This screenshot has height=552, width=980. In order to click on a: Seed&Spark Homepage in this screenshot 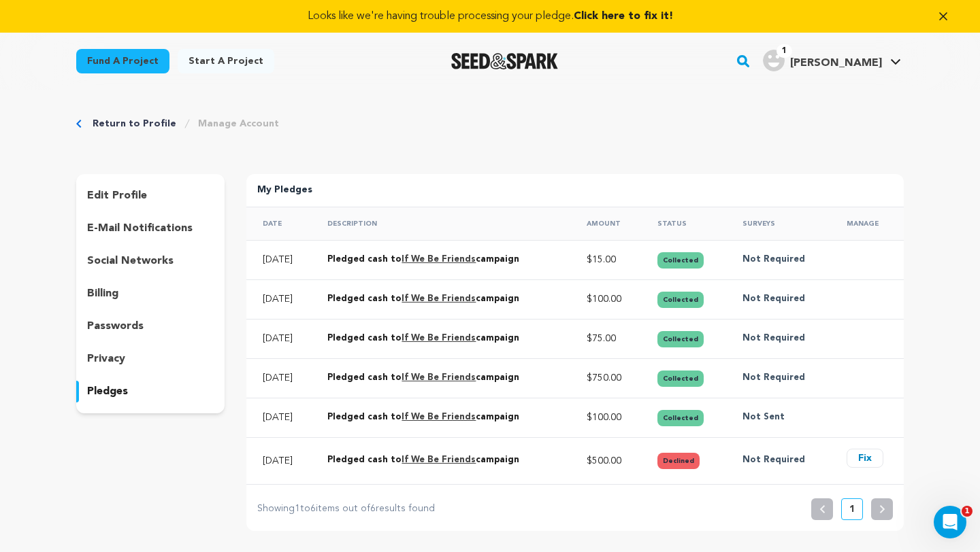, I will do `click(504, 61)`.